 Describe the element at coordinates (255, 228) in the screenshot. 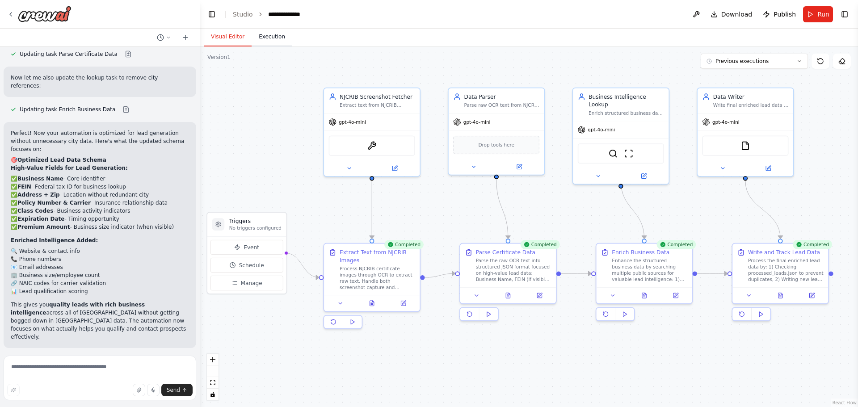

I see `p: No triggers configured` at that location.